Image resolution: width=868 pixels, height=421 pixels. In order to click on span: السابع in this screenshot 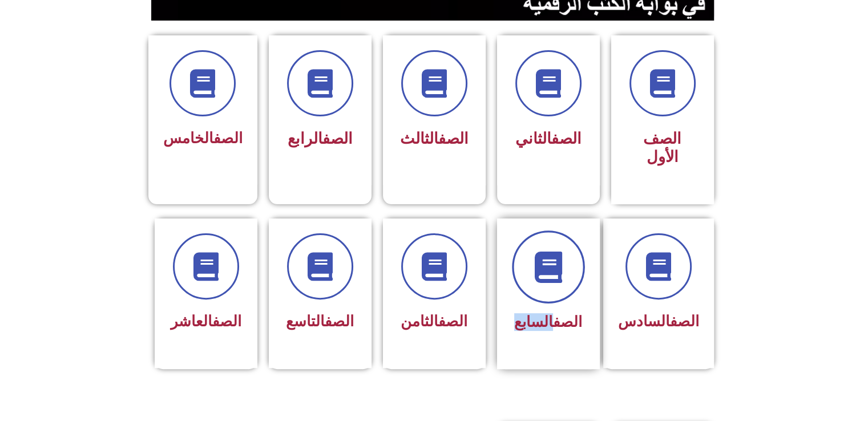, I will do `click(548, 322)`.